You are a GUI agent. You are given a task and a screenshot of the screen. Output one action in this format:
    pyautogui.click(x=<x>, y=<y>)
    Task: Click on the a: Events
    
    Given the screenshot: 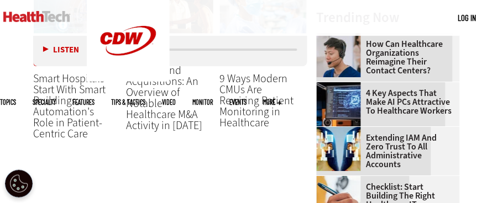 What is the action you would take?
    pyautogui.click(x=238, y=102)
    